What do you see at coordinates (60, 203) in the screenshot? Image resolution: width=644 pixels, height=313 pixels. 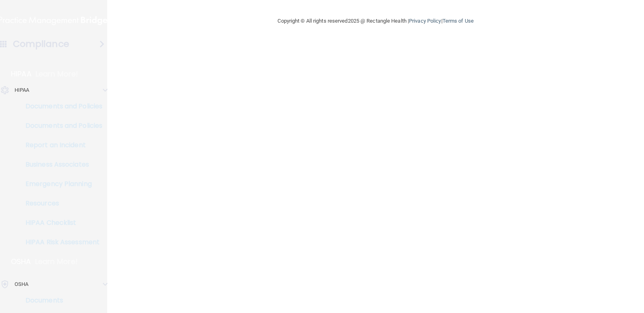 I see `p: Resources` at bounding box center [60, 203].